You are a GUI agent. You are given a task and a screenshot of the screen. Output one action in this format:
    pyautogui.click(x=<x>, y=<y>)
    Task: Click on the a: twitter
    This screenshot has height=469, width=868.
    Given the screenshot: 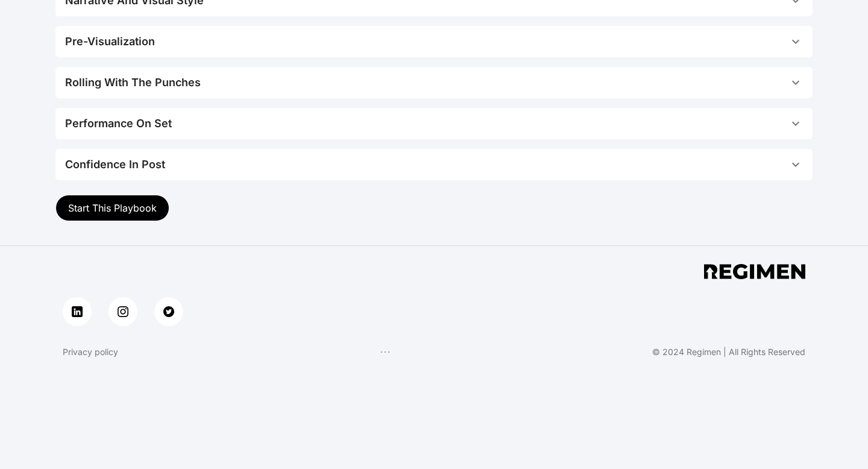 What is the action you would take?
    pyautogui.click(x=168, y=312)
    